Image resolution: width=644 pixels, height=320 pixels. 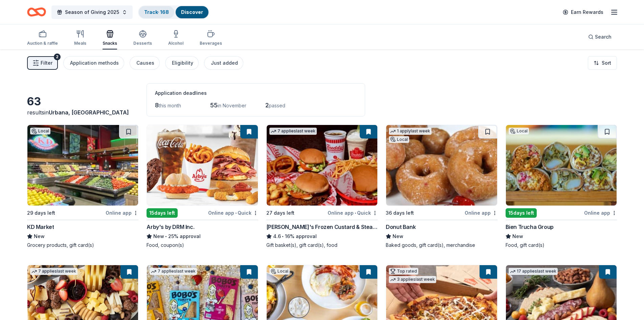 What do you see at coordinates (561, 245) in the screenshot?
I see `div: Food, gift card(s)` at bounding box center [561, 245].